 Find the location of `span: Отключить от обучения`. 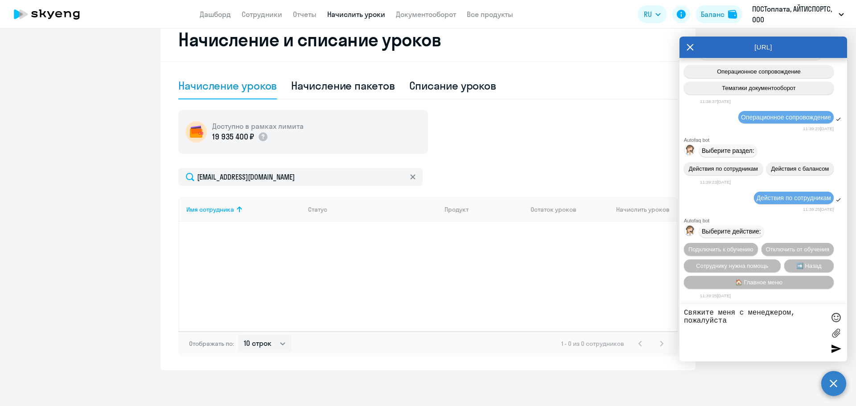

span: Отключить от обучения is located at coordinates (797, 249).